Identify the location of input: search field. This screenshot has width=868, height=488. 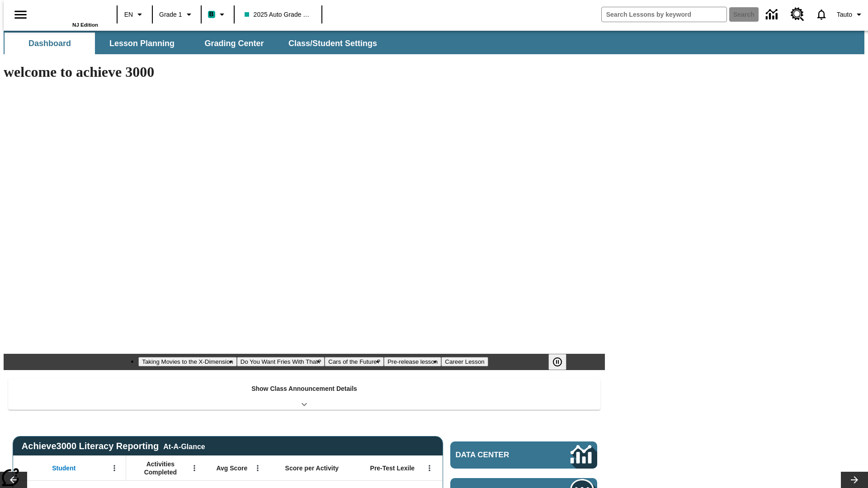
(664, 14).